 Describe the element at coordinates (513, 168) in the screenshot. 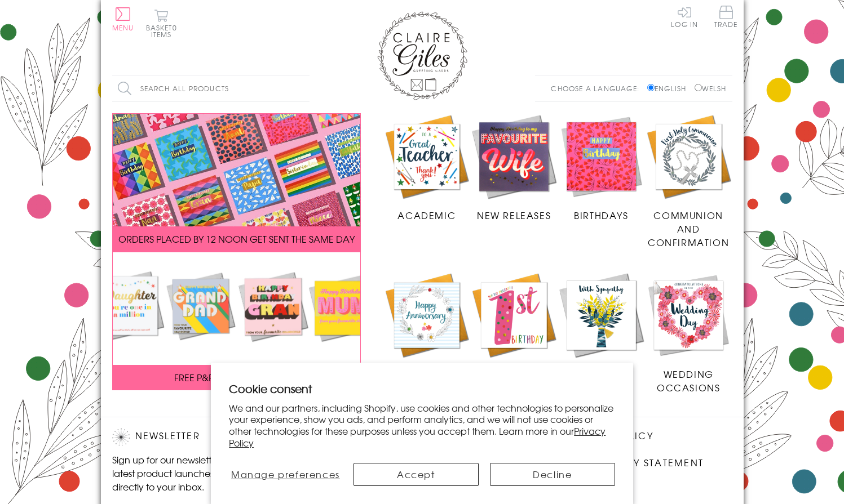

I see `a: New Releases` at that location.